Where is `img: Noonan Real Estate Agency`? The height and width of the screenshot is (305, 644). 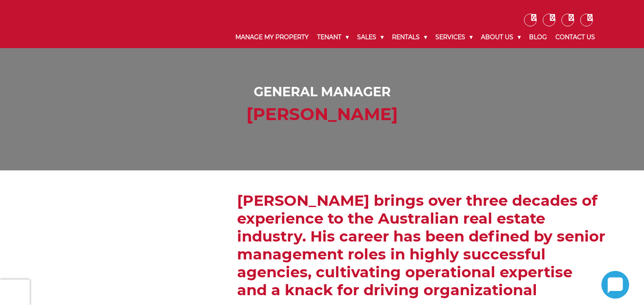 img: Noonan Real Estate Agency is located at coordinates (85, 24).